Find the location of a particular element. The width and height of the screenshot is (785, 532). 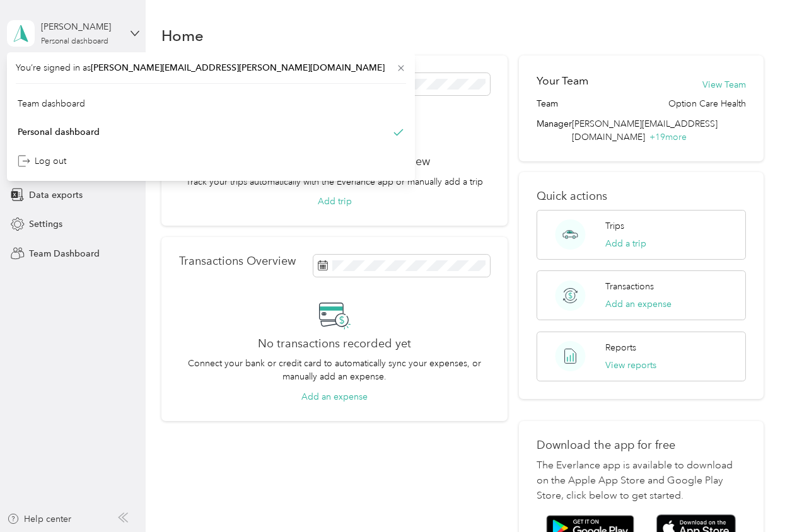

span: Manager is located at coordinates (554, 130).